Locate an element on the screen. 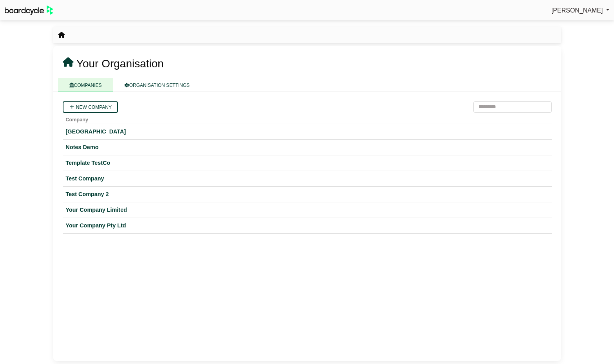  a: New company is located at coordinates (90, 107).